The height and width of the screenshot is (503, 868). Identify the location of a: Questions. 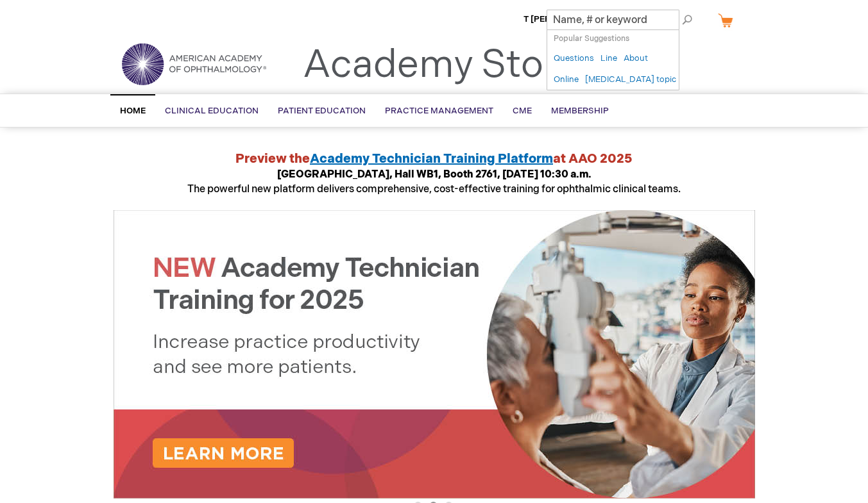
(574, 58).